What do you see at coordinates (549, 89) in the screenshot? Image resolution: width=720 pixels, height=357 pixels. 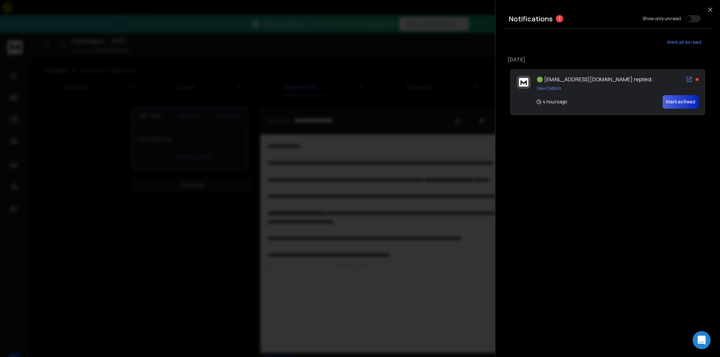 I see `div: View Details` at bounding box center [549, 89].